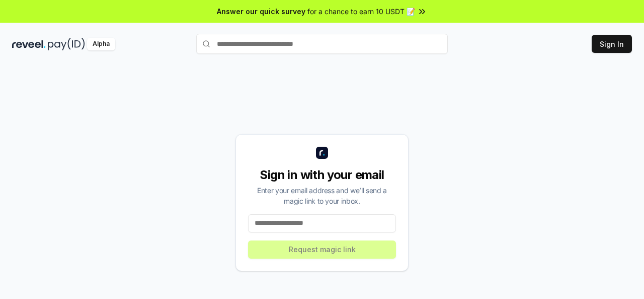  What do you see at coordinates (66, 44) in the screenshot?
I see `img: pay_id` at bounding box center [66, 44].